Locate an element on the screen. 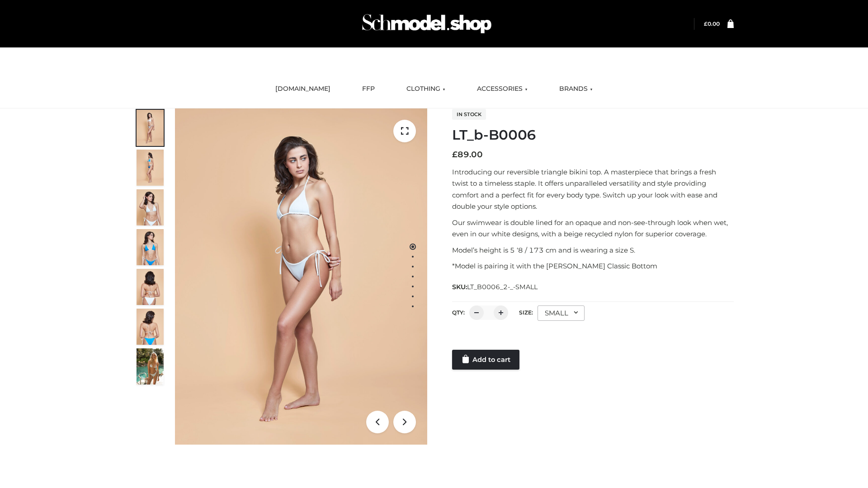 This screenshot has width=868, height=488. img: ArielClassicBikiniTop_CloudNine_AzureSky_OW114ECO_8-scaled.jpg is located at coordinates (150, 327).